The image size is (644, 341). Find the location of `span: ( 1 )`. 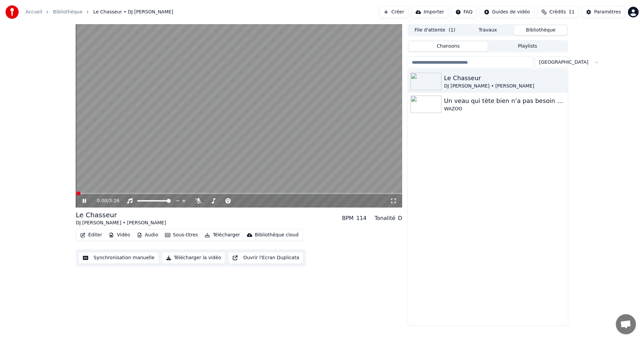

span: ( 1 ) is located at coordinates (452, 30).